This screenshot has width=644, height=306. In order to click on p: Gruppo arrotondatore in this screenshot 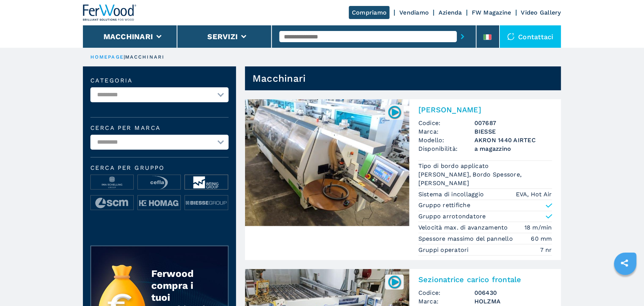, I will do `click(452, 216)`.